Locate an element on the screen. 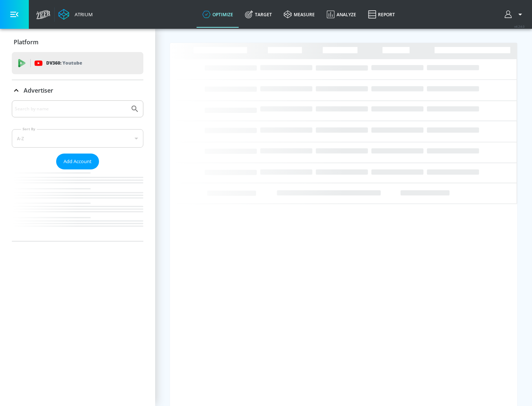 Image resolution: width=532 pixels, height=406 pixels. div: A-Z is located at coordinates (77, 138).